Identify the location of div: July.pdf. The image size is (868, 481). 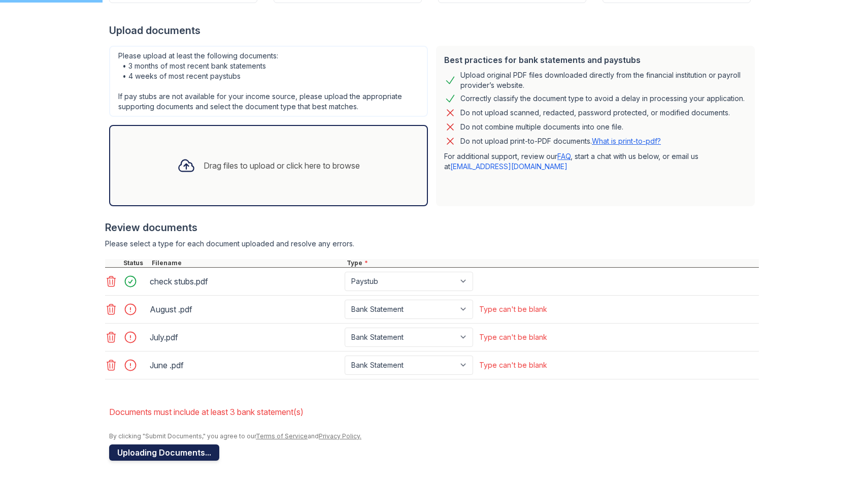
(245, 337).